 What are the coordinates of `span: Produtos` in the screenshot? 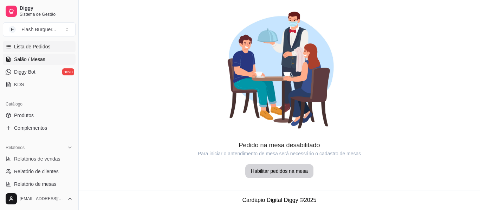 It's located at (24, 115).